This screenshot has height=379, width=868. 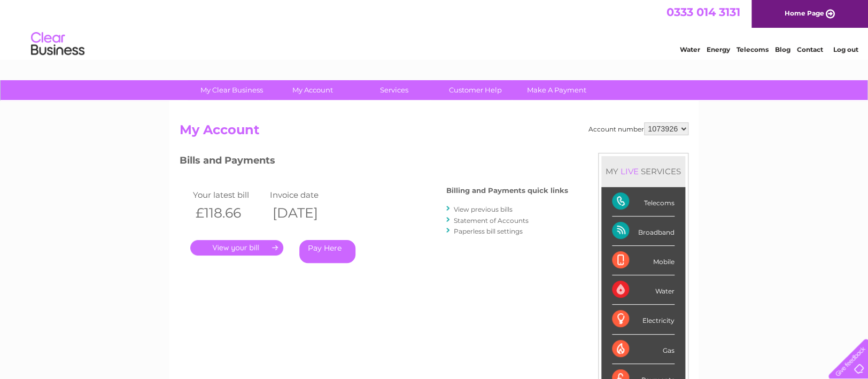 I want to click on a: Pay Here, so click(x=327, y=251).